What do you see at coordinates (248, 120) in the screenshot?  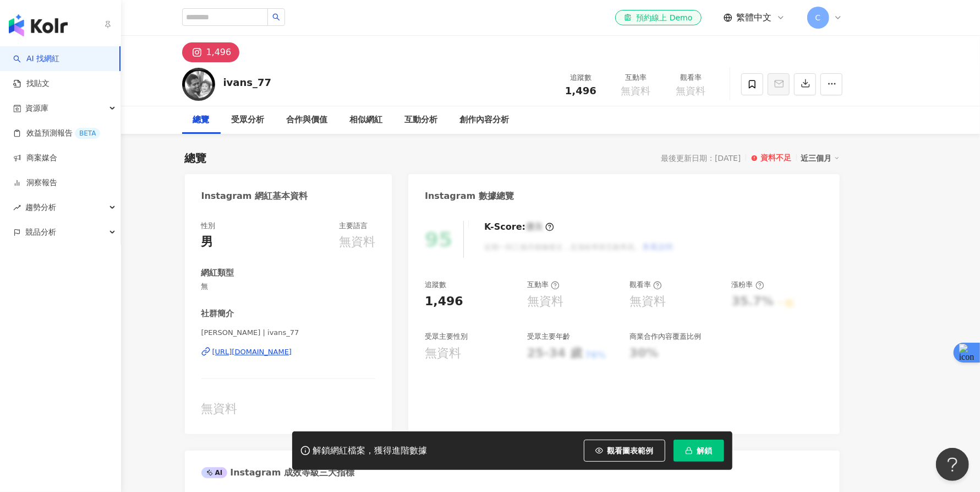 I see `div: 受眾分析` at bounding box center [248, 120].